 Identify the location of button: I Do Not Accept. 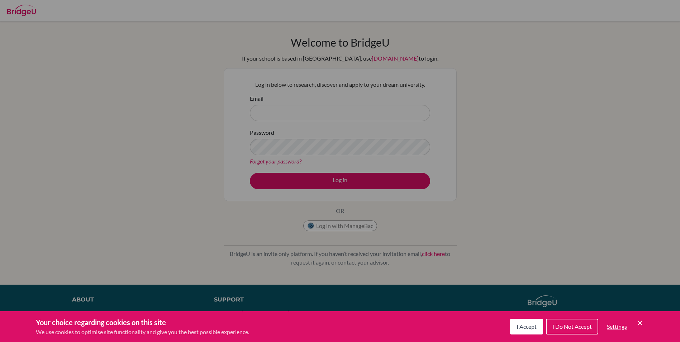
(572, 327).